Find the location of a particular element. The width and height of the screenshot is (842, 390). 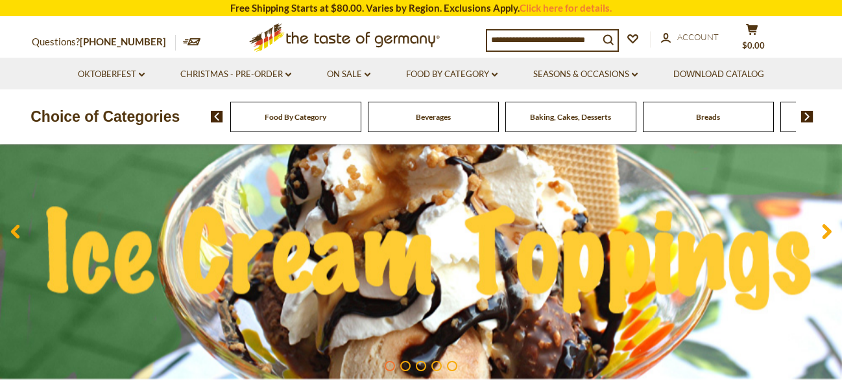

img: previous arrow is located at coordinates (217, 117).